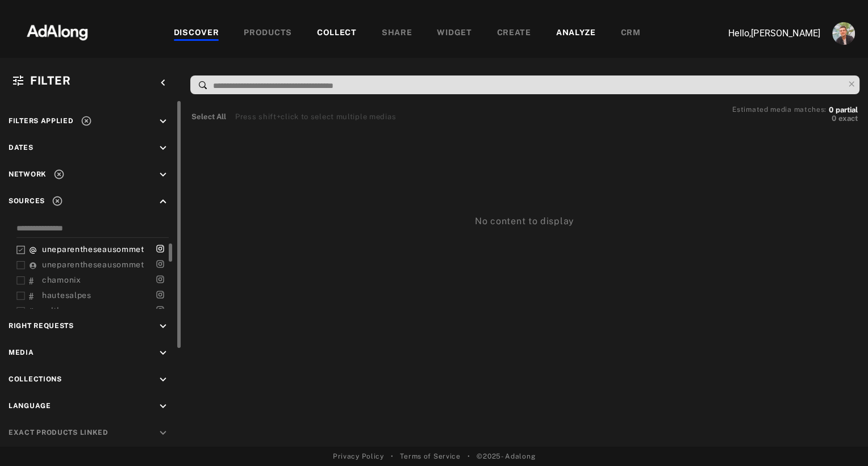 The height and width of the screenshot is (466, 868). Describe the element at coordinates (27, 201) in the screenshot. I see `span: Sources` at that location.